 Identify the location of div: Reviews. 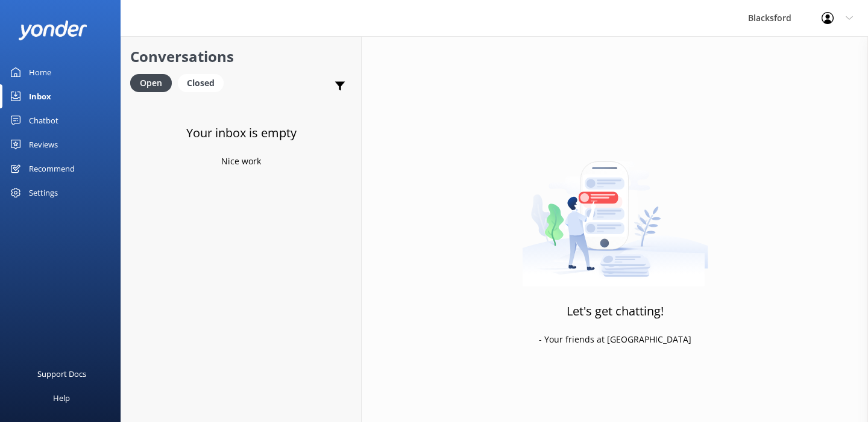
(43, 144).